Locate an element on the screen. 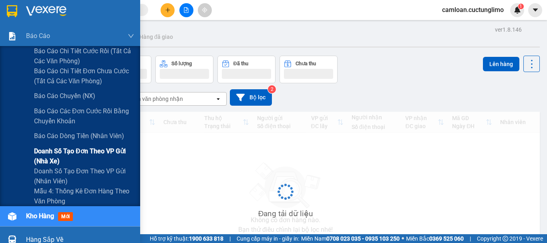 The image size is (547, 243). span: Doanh số tạo đơn theo VP gửi (nhà xe) is located at coordinates (84, 156).